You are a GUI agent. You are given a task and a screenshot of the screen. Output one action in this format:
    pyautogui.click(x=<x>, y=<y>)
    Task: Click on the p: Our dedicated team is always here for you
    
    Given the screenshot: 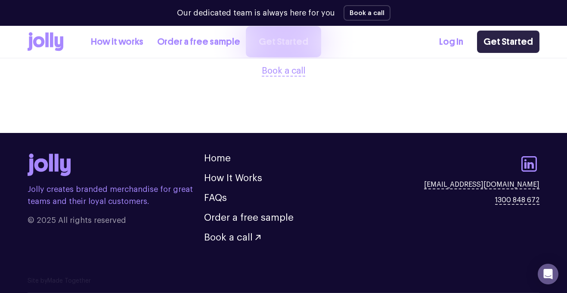 What is the action you would take?
    pyautogui.click(x=256, y=13)
    